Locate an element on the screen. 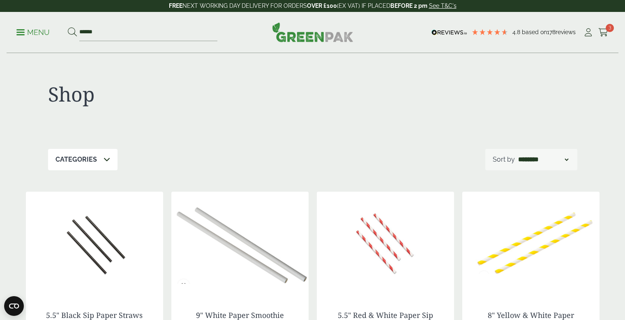 The image size is (625, 320). strong: FREE is located at coordinates (175, 6).